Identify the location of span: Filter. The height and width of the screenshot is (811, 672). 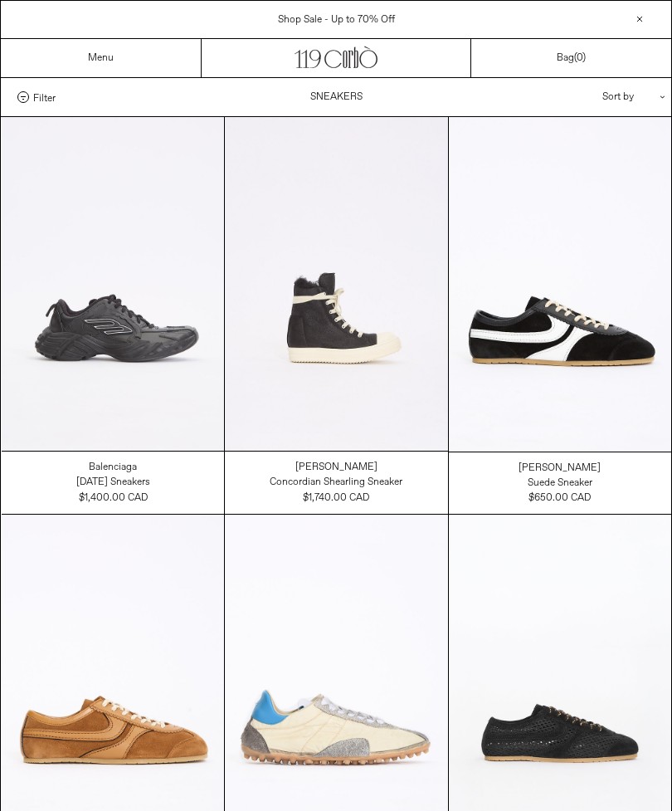
(44, 97).